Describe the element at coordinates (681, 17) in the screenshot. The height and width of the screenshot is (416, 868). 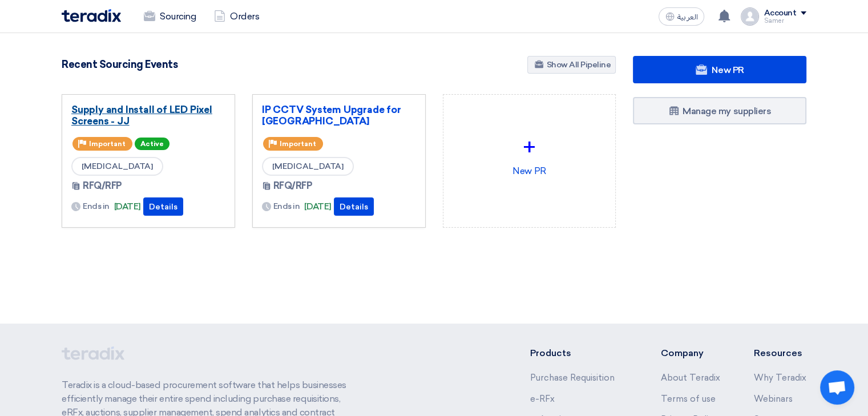
I see `button: العربية` at that location.